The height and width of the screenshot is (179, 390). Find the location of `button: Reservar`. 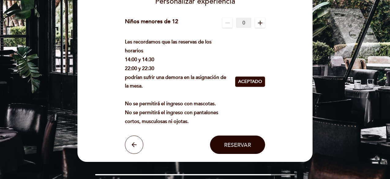

button: Reservar is located at coordinates (237, 145).